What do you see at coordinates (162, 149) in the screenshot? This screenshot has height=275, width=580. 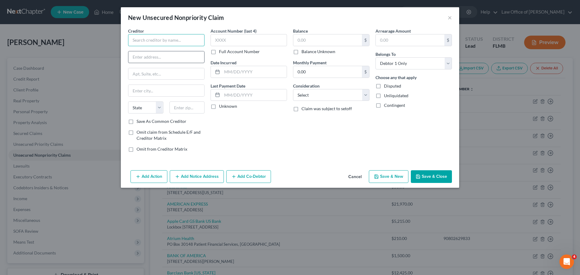 I see `span: Omit from Creditor Matrix` at bounding box center [162, 149].